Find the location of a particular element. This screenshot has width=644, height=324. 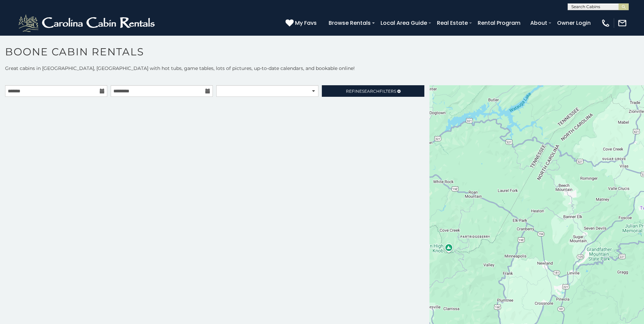

img: mail-regular-white.png is located at coordinates (622, 23).